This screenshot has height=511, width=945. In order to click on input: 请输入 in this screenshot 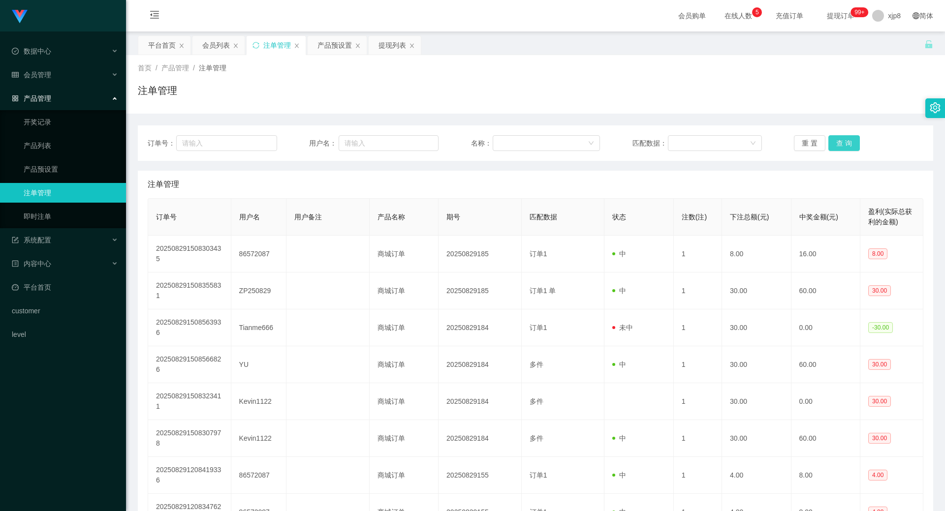, I will do `click(388, 143)`.